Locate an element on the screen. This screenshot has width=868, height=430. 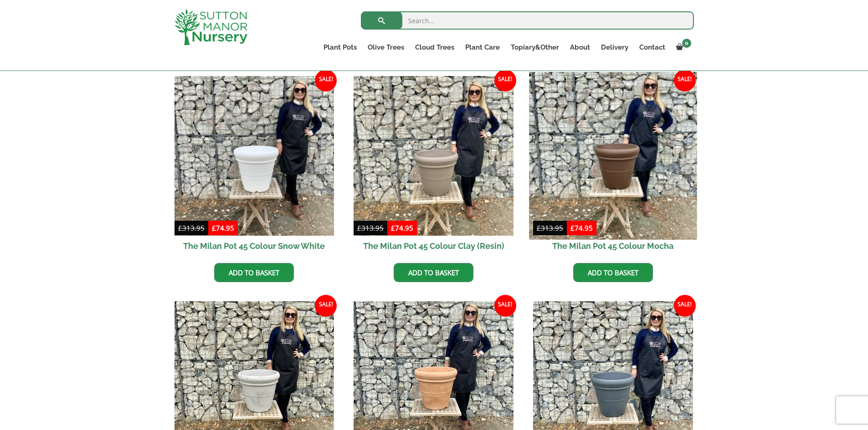
a: Plant Care is located at coordinates (483, 47).